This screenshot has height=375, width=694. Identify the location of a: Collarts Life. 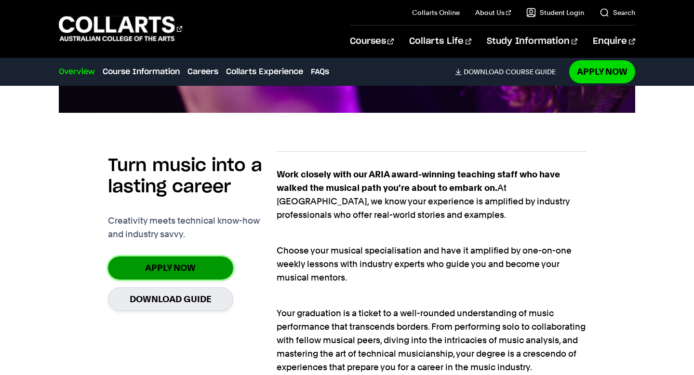
(440, 41).